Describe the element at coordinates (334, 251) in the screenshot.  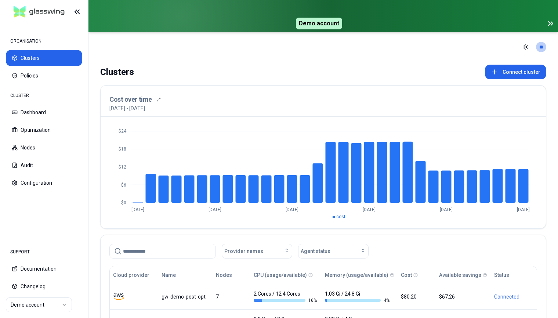
I see `button: Agent status` at that location.